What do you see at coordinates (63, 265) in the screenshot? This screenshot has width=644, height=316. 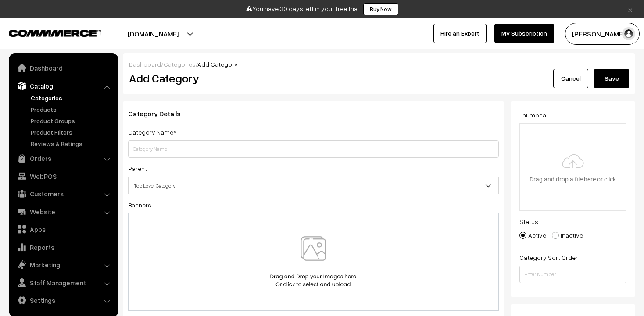 I see `a: Marketing` at bounding box center [63, 265].